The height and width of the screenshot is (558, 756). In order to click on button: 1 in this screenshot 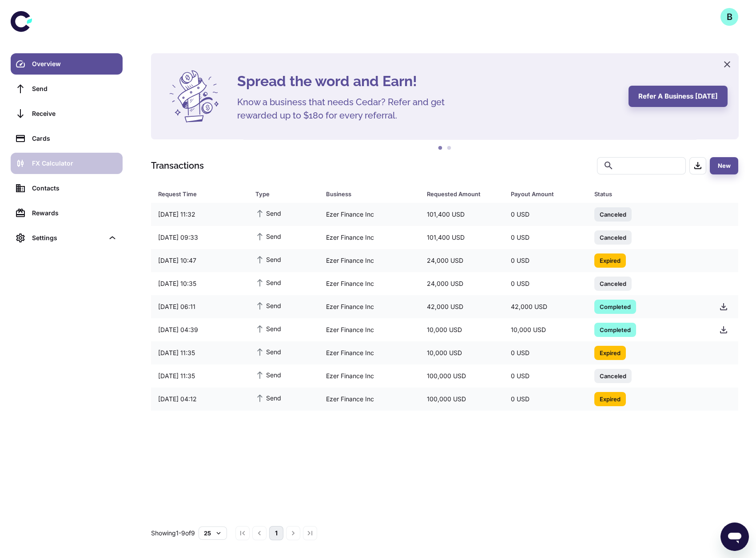, I will do `click(440, 148)`.